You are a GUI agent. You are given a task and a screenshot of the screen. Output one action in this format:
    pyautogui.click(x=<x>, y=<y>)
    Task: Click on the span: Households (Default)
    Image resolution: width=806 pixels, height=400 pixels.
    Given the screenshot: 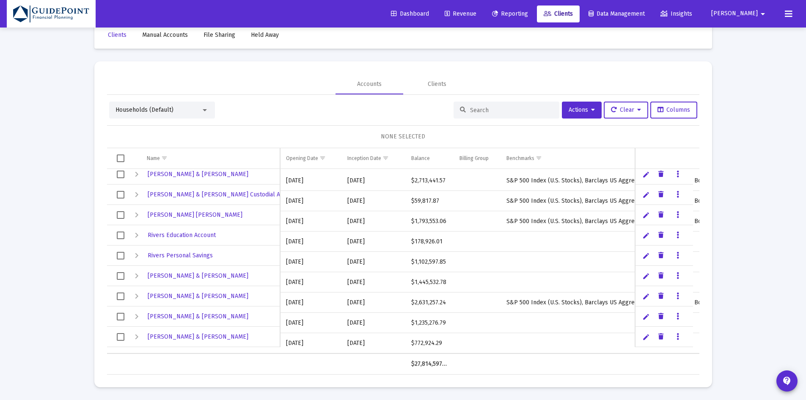 What is the action you would take?
    pyautogui.click(x=144, y=110)
    